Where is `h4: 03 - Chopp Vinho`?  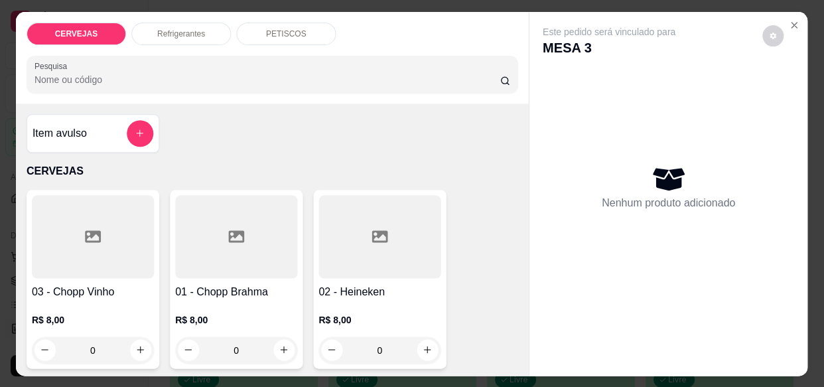 h4: 03 - Chopp Vinho is located at coordinates (93, 291).